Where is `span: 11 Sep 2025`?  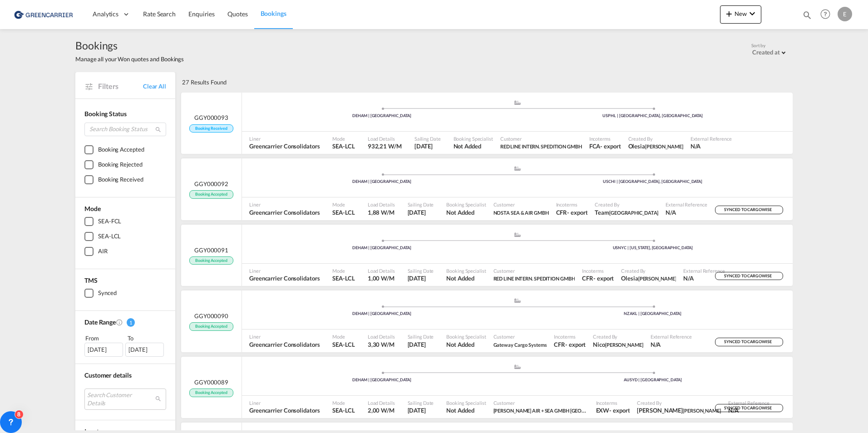
span: 11 Sep 2025 is located at coordinates (421, 212).